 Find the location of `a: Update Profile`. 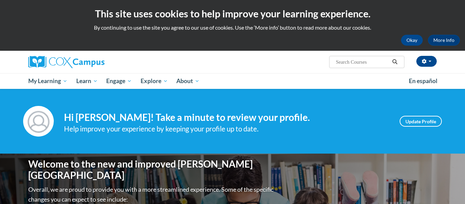

a: Update Profile is located at coordinates (421, 121).